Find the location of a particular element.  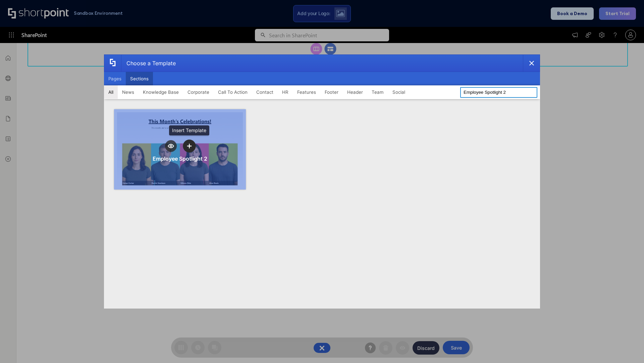

button: Header is located at coordinates (355, 92).